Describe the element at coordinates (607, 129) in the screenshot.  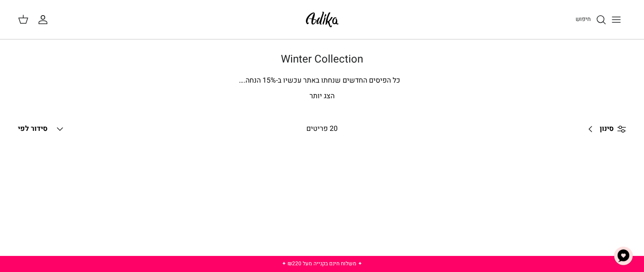
I see `span: סינון` at that location.